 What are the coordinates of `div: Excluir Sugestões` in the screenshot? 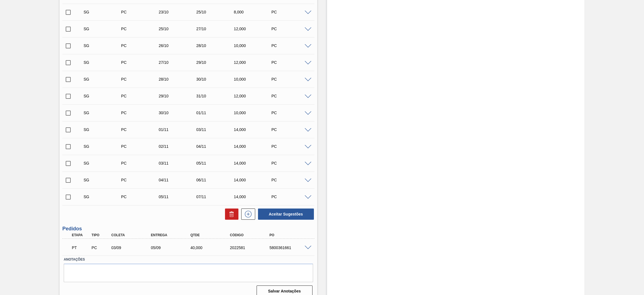 It's located at (230, 214).